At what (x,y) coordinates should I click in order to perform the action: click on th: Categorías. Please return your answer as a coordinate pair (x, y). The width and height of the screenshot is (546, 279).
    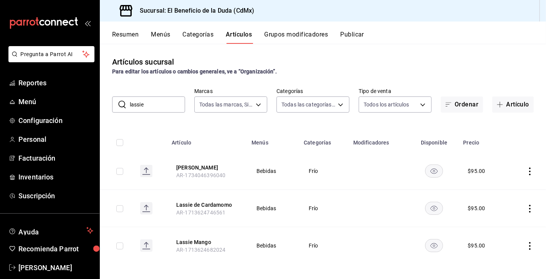
    Looking at the image, I should click on (324, 140).